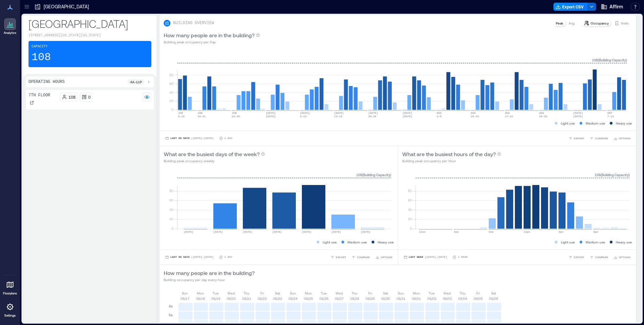  I want to click on text: 4am, so click(456, 232).